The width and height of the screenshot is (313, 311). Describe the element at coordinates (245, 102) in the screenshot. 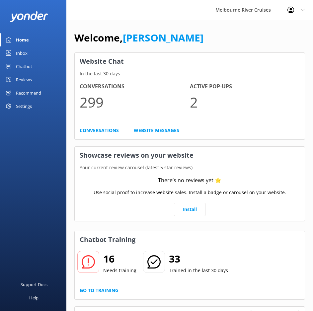

I see `p: 2` at that location.